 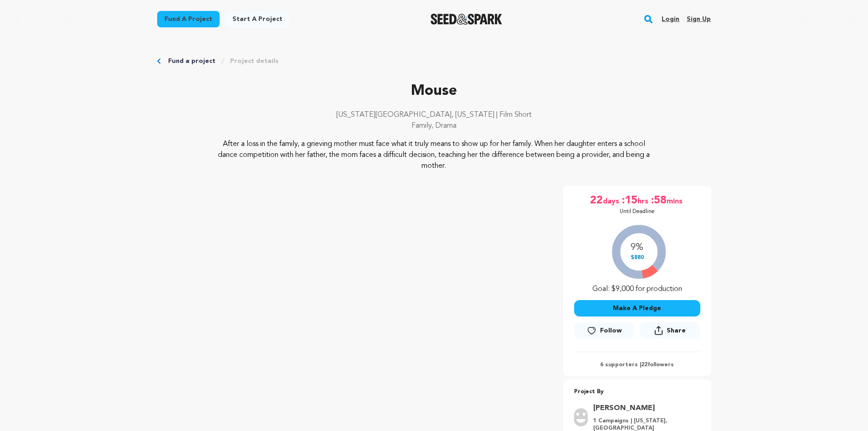 I want to click on span: :15, so click(x=629, y=200).